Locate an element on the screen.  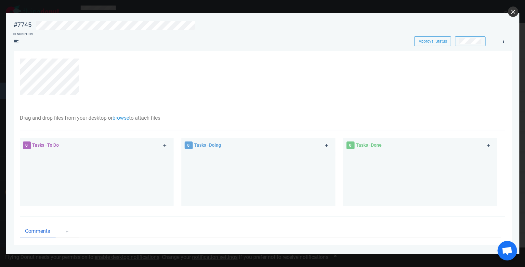
span: Comments is located at coordinates (38, 231).